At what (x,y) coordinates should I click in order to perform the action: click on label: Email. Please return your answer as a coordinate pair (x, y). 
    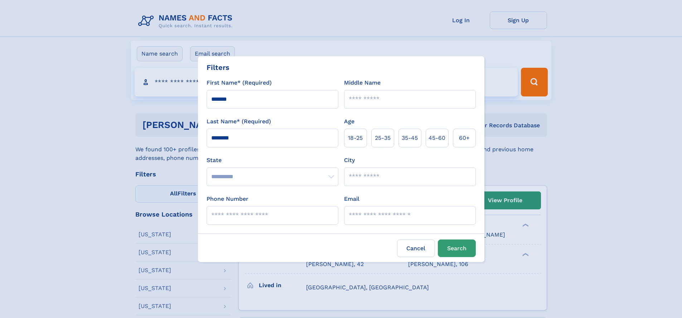
    Looking at the image, I should click on (352, 199).